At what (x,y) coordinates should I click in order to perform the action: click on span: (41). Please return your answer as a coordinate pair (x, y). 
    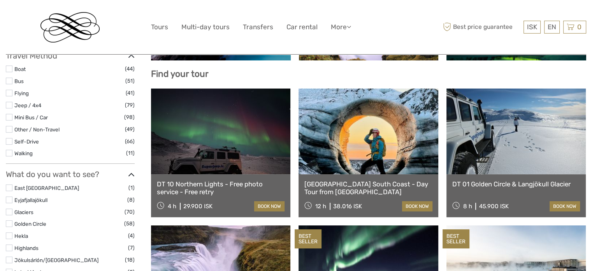
    Looking at the image, I should click on (130, 93).